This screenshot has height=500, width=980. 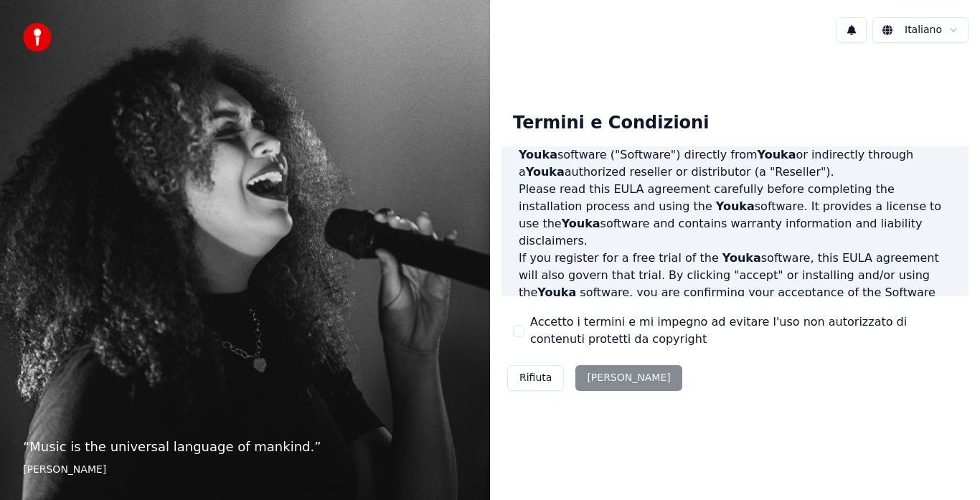 What do you see at coordinates (536, 378) in the screenshot?
I see `button: Rifiuta` at bounding box center [536, 378].